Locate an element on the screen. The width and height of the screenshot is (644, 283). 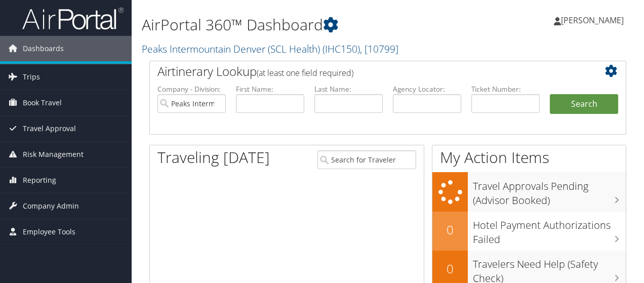
span: Book Travel is located at coordinates (42, 103).